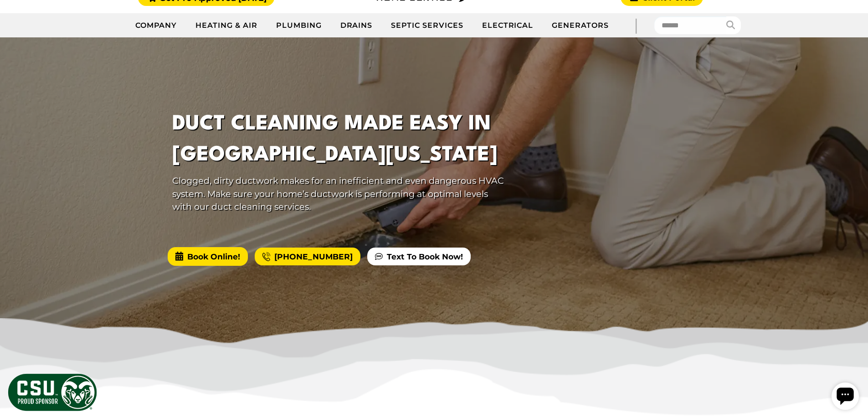 The height and width of the screenshot is (419, 868). What do you see at coordinates (508, 25) in the screenshot?
I see `a: Electrical` at bounding box center [508, 25].